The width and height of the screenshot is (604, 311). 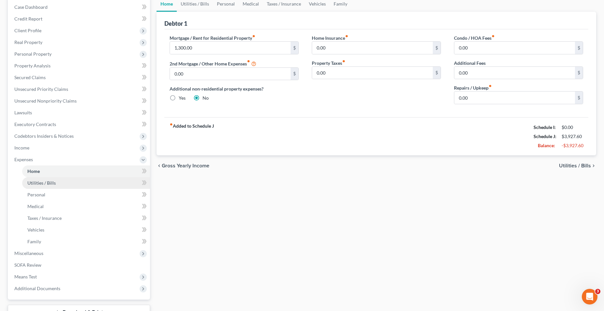 I want to click on label: Condo / HOA Fees, so click(x=474, y=38).